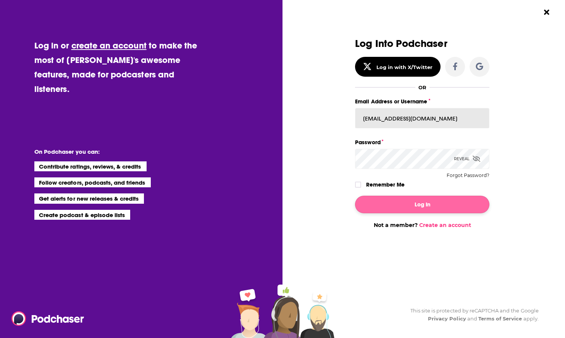  I want to click on a: create an account, so click(109, 45).